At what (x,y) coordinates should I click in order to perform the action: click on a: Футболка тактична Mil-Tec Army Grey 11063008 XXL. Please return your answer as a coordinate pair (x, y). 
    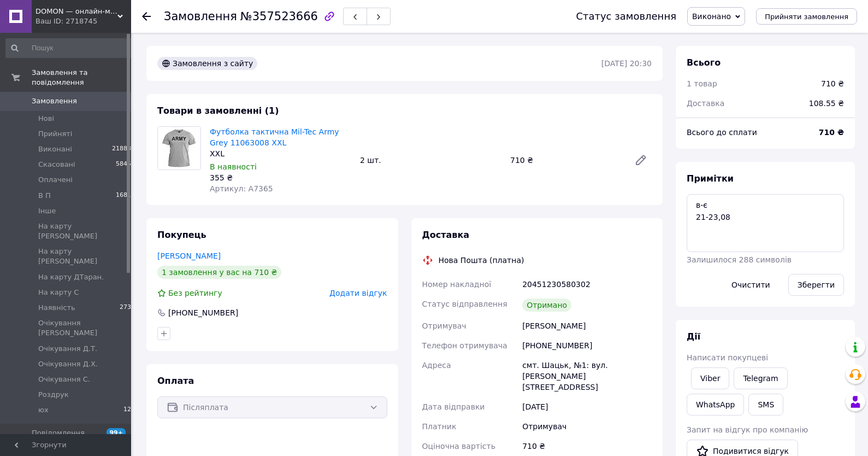
    Looking at the image, I should click on (274, 137).